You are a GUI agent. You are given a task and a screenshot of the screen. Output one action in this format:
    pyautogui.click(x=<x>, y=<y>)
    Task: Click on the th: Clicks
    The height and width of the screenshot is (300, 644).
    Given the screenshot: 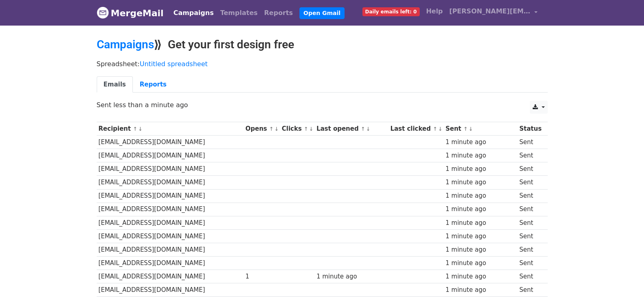 What is the action you would take?
    pyautogui.click(x=297, y=128)
    